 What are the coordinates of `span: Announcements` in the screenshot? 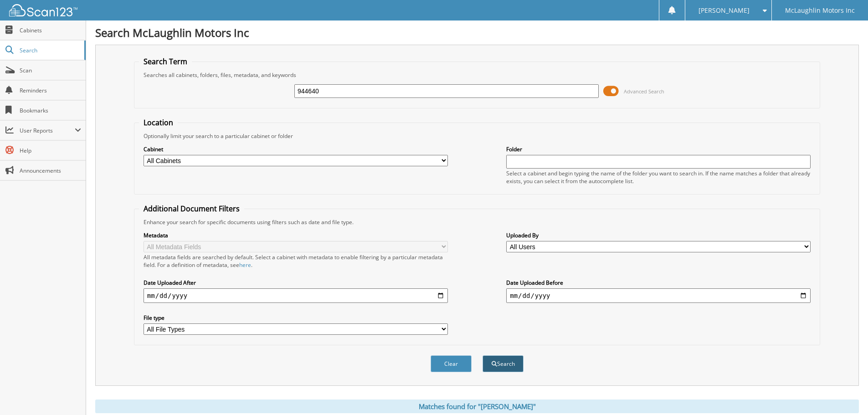 It's located at (50, 170).